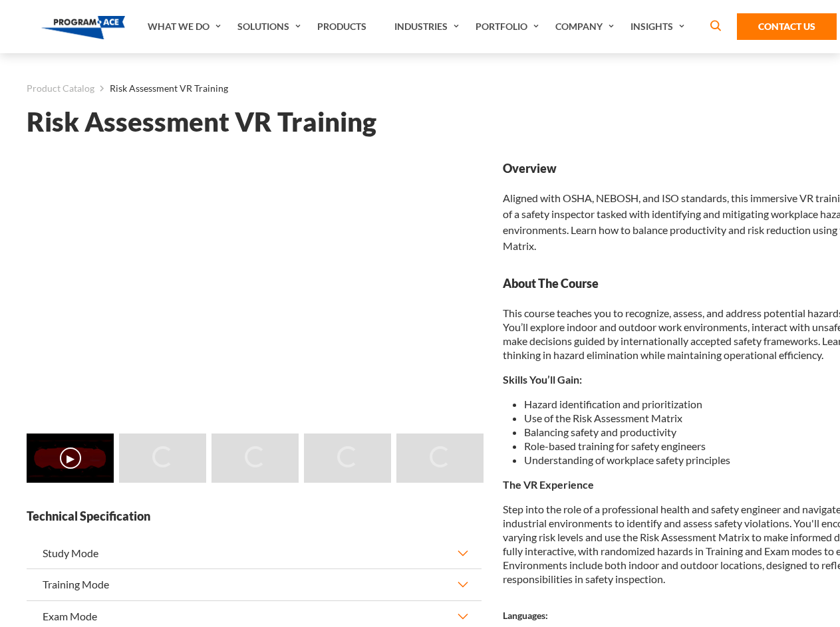  I want to click on img: Risk Assessment VR Training - Video 0, so click(70, 458).